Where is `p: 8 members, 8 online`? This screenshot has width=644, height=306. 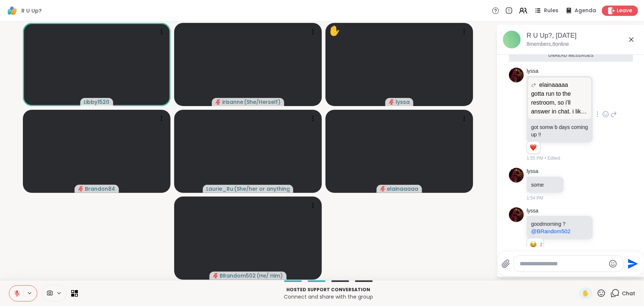
p: 8 members, 8 online is located at coordinates (548, 44).